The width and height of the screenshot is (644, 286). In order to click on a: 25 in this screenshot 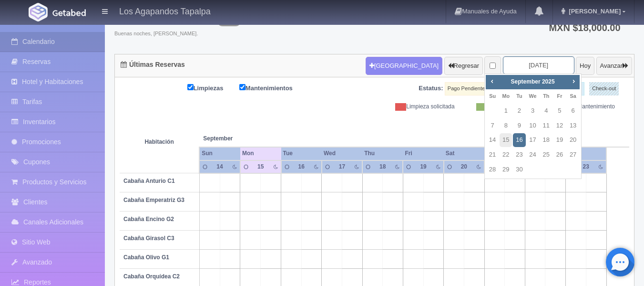, I will do `click(546, 154)`.